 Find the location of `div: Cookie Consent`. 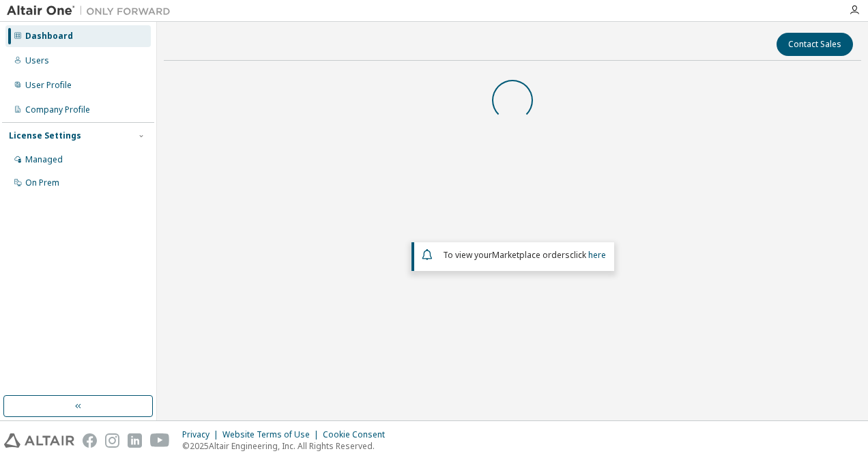

div: Cookie Consent is located at coordinates (358, 434).